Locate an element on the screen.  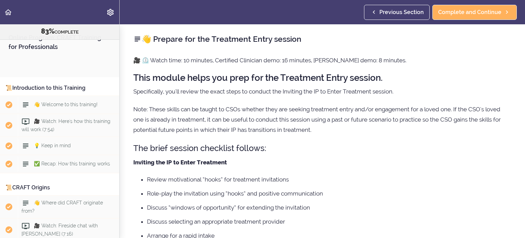
div: COMPLETE is located at coordinates (59, 31).